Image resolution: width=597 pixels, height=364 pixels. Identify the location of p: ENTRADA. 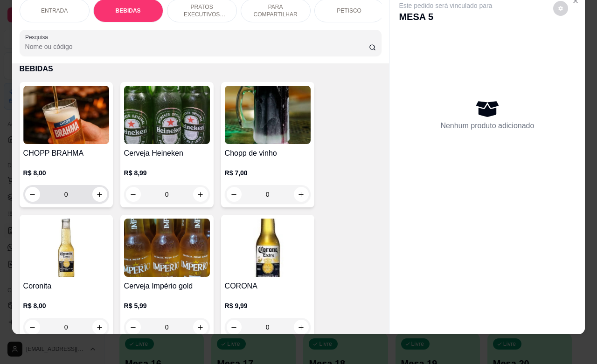
(54, 11).